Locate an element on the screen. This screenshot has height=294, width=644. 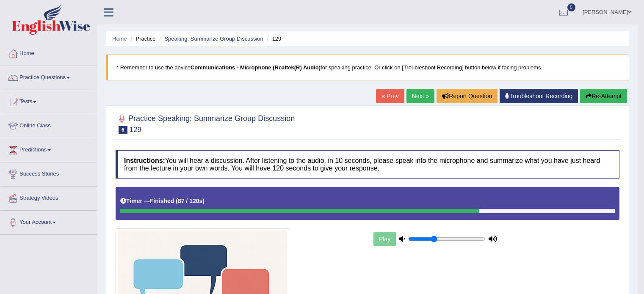
button: Re-Attempt is located at coordinates (603, 96).